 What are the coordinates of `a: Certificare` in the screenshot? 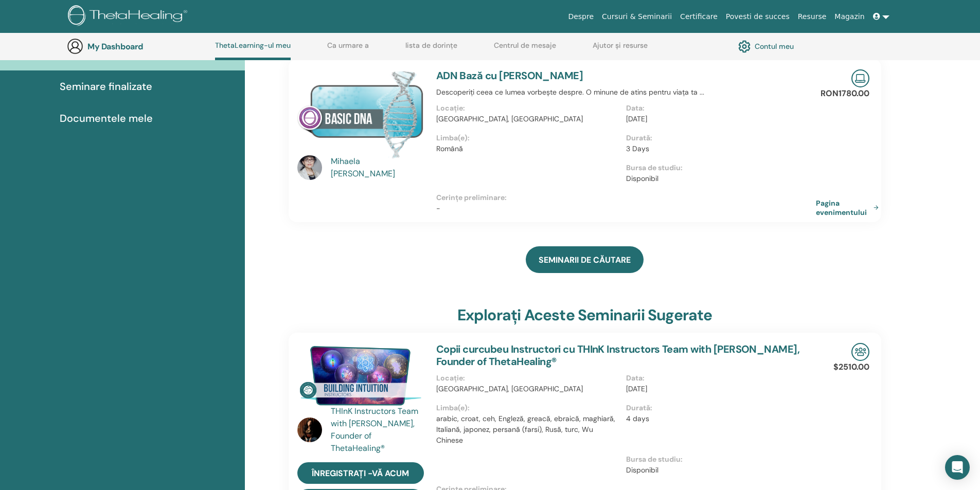 It's located at (699, 17).